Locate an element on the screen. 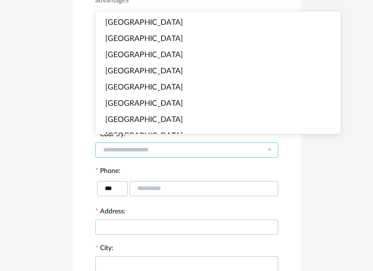 This screenshot has width=373, height=271. label: Country: is located at coordinates (111, 135).